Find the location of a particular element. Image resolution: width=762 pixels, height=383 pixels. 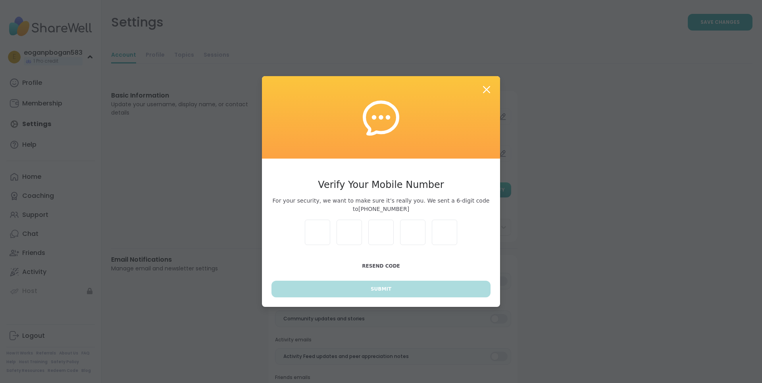

button: Resend Code is located at coordinates (381, 266).